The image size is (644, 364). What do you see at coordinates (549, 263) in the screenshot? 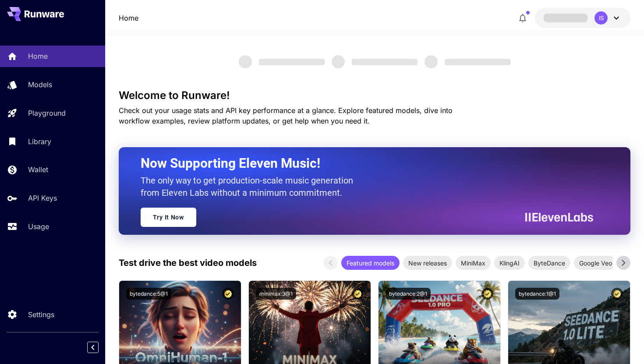
I see `div: ByteDance` at bounding box center [549, 263].